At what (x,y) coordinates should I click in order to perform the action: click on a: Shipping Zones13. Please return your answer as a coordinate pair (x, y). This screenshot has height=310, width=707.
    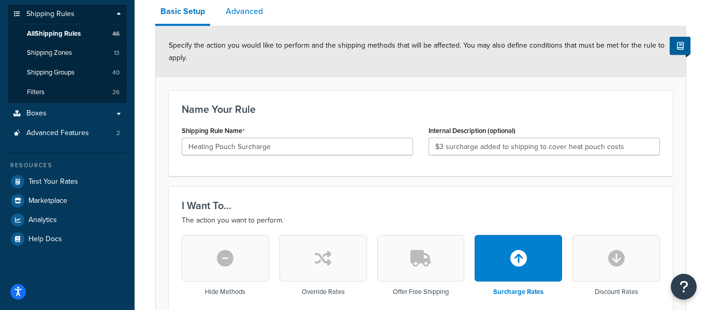
    Looking at the image, I should click on (67, 53).